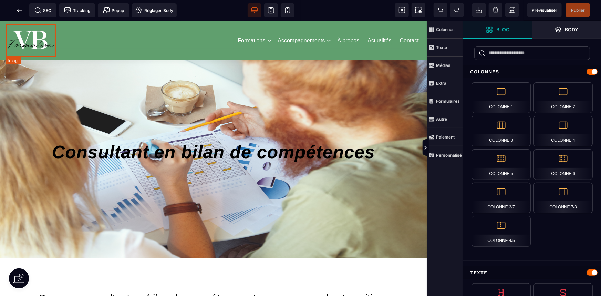 Image resolution: width=601 pixels, height=296 pixels. What do you see at coordinates (43, 10) in the screenshot?
I see `span: Métadata SEO` at bounding box center [43, 10].